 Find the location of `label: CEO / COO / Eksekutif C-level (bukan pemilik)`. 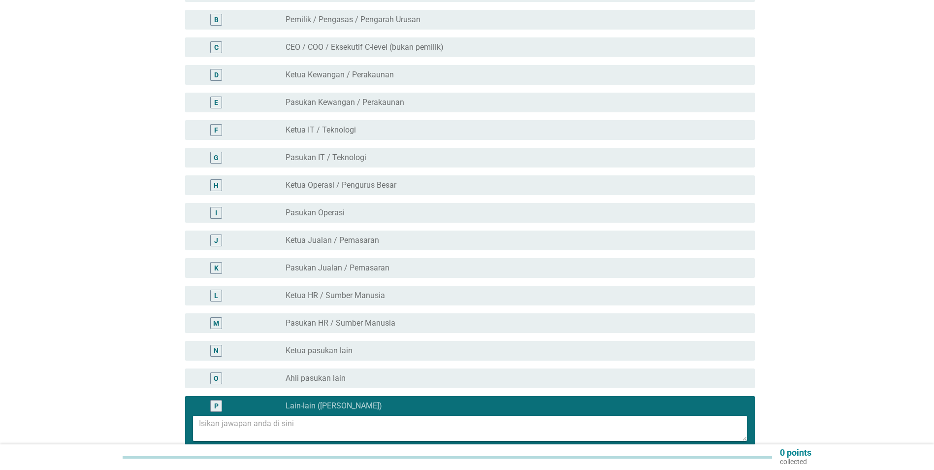

label: CEO / COO / Eksekutif C-level (bukan pemilik) is located at coordinates (364, 47).